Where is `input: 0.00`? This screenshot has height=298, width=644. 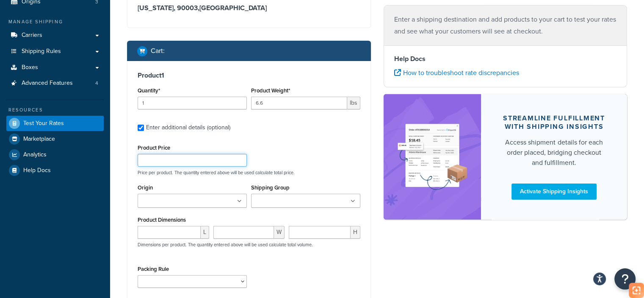
input: 0.00 is located at coordinates (299, 103).